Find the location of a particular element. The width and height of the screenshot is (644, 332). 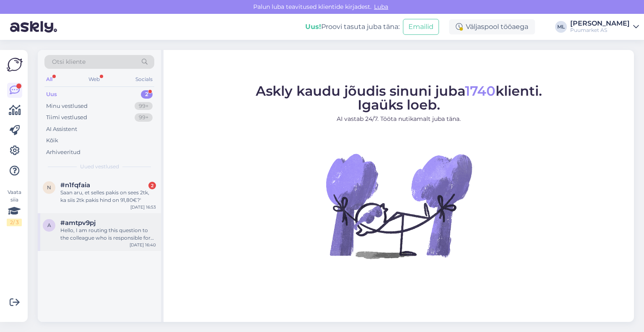

p: AI vastab 24/7. Tööta nutikamalt juba täna. is located at coordinates (399, 119).